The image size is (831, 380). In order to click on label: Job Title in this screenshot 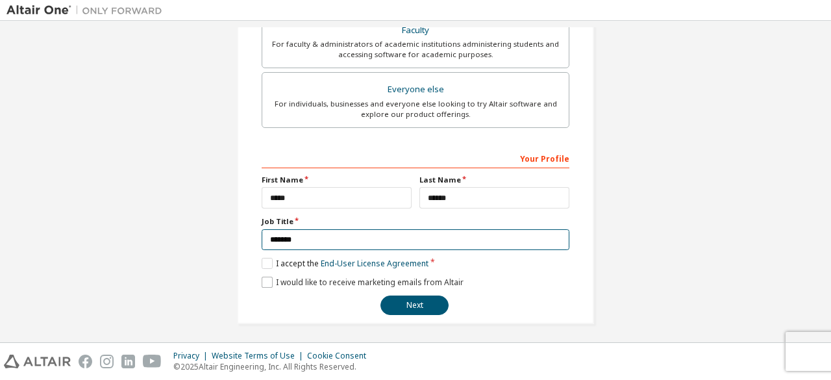, I will do `click(416, 221)`.